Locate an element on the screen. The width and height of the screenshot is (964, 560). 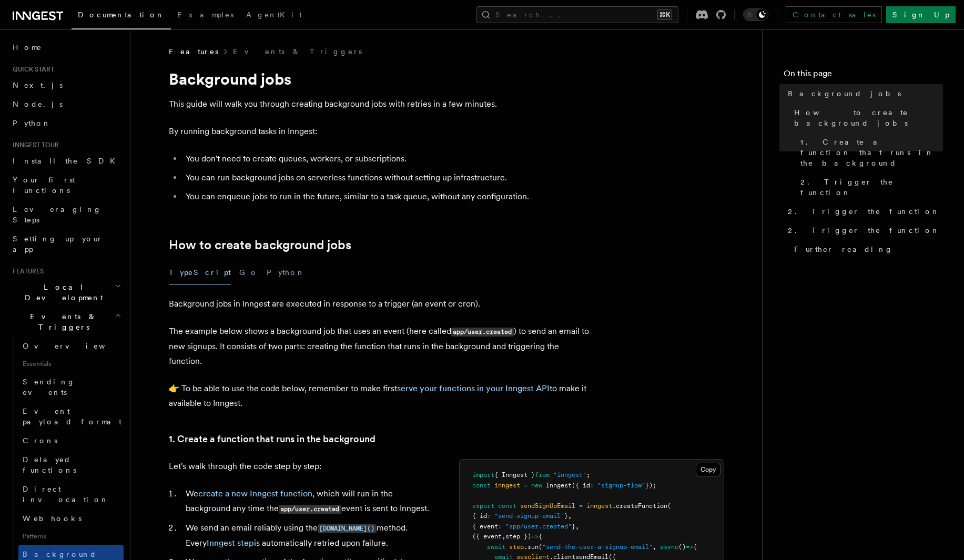
a: Examples is located at coordinates (205, 16).